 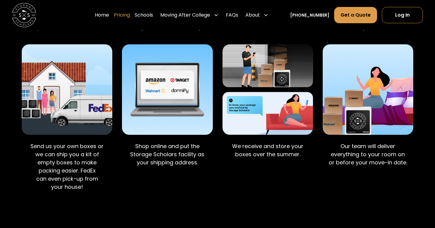 I want to click on div: Delivery in Room, so click(x=368, y=26).